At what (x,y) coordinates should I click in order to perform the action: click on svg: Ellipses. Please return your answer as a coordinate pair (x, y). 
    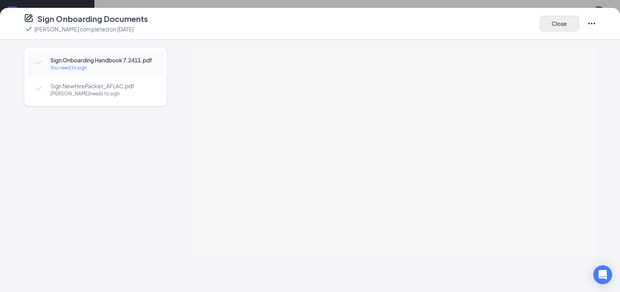
    Looking at the image, I should click on (592, 24).